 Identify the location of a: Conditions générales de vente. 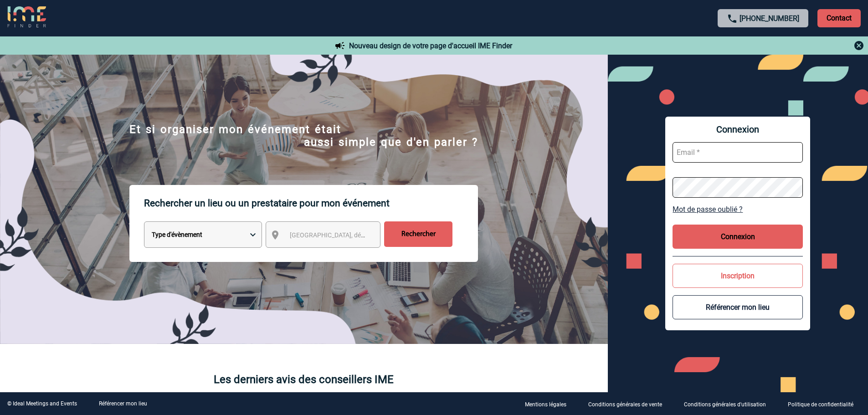
(629, 404).